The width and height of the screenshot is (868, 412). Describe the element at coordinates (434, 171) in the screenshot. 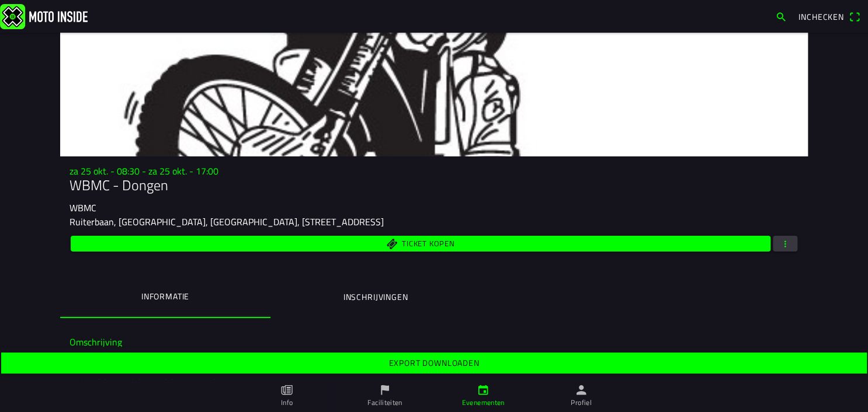

I see `h3: za 25 okt. - 08:30 - za 25 okt. - 17:00` at that location.